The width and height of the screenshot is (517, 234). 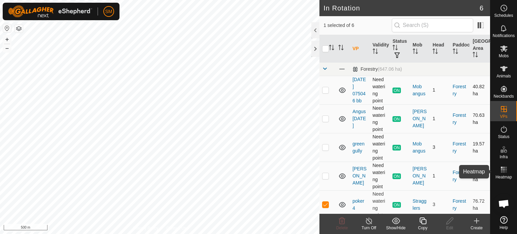 I want to click on span: Neckbands, so click(x=503, y=96).